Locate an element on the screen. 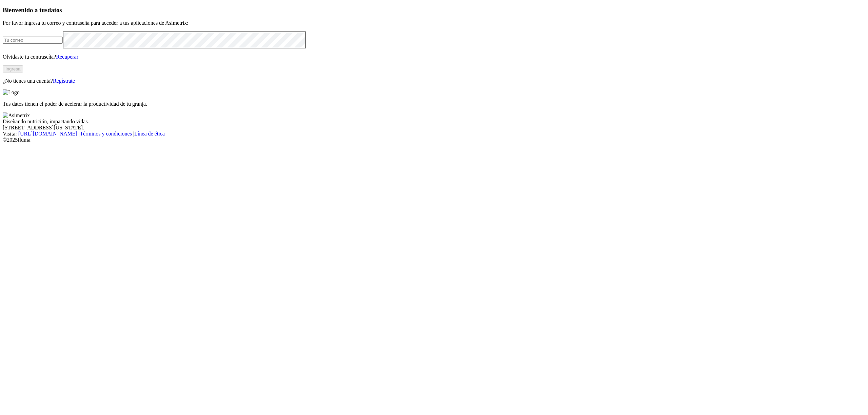 The height and width of the screenshot is (415, 868). a: Términos y condiciones is located at coordinates (106, 133).